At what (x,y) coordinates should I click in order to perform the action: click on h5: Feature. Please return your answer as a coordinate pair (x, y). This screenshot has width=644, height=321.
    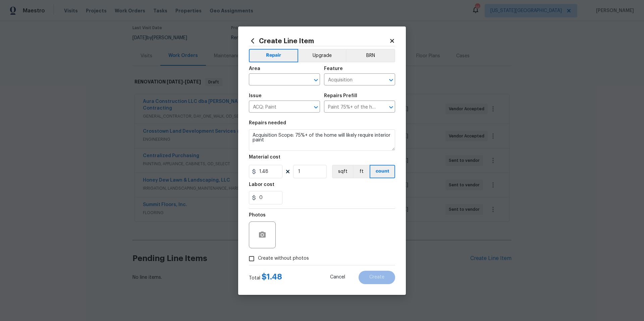
    Looking at the image, I should click on (333, 68).